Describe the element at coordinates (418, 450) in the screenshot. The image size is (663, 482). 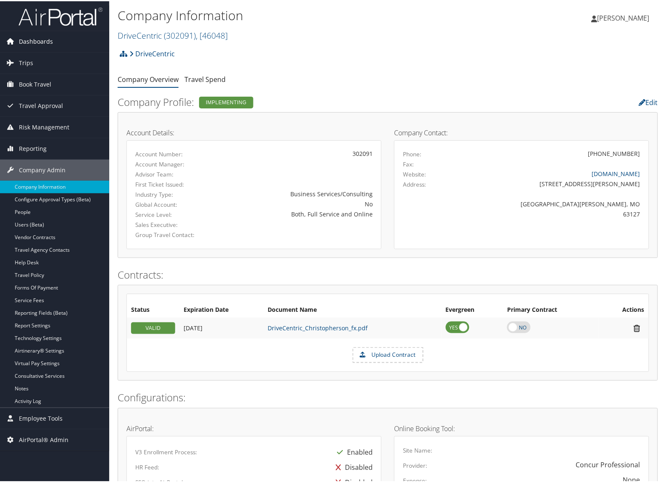
I see `label: Site Name:` at that location.